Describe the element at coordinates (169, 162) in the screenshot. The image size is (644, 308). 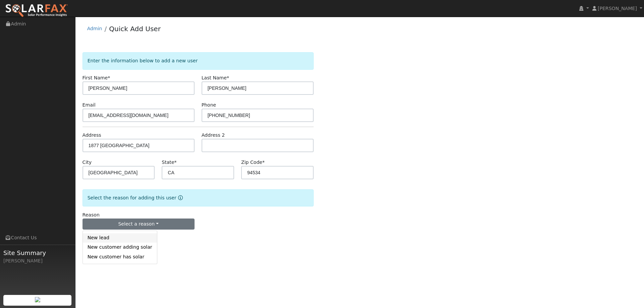
I see `label: State` at that location.